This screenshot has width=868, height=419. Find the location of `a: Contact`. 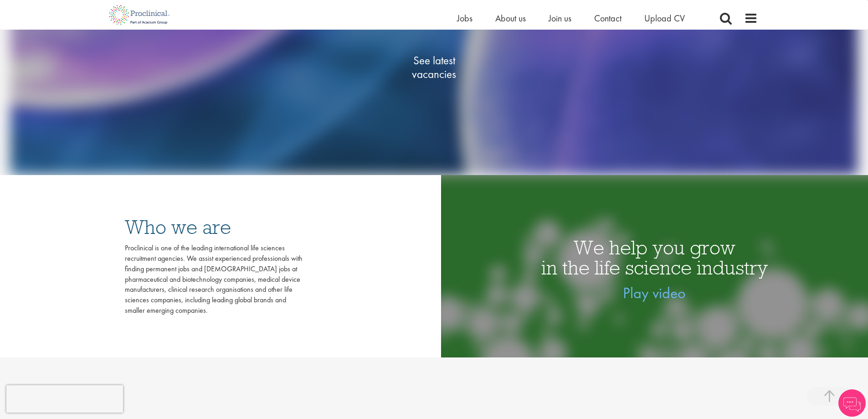

a: Contact is located at coordinates (608, 18).